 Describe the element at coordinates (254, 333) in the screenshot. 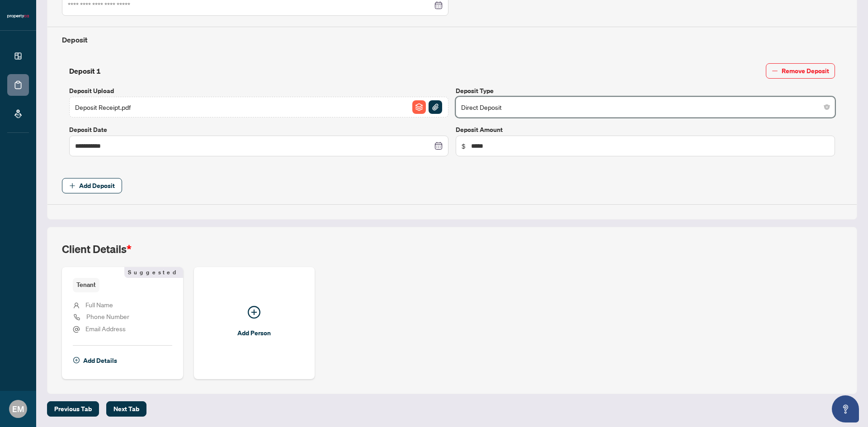

I see `span: Add Person` at that location.